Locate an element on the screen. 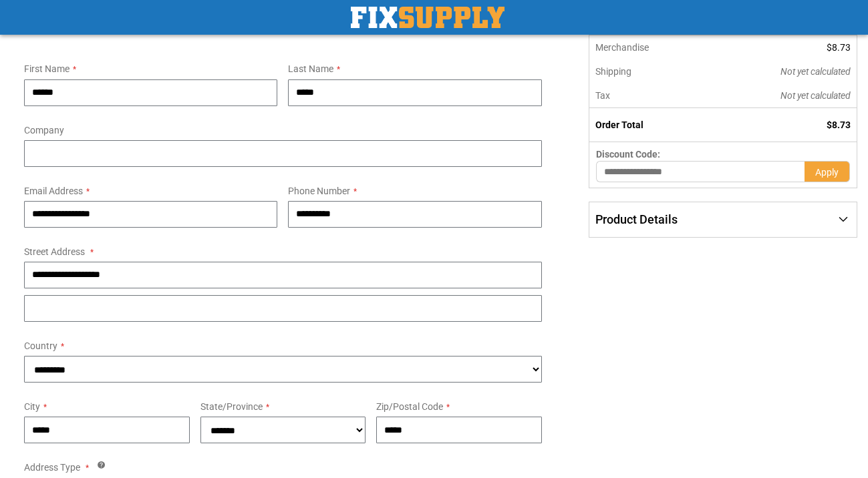 The height and width of the screenshot is (478, 868). span: Street Address is located at coordinates (54, 252).